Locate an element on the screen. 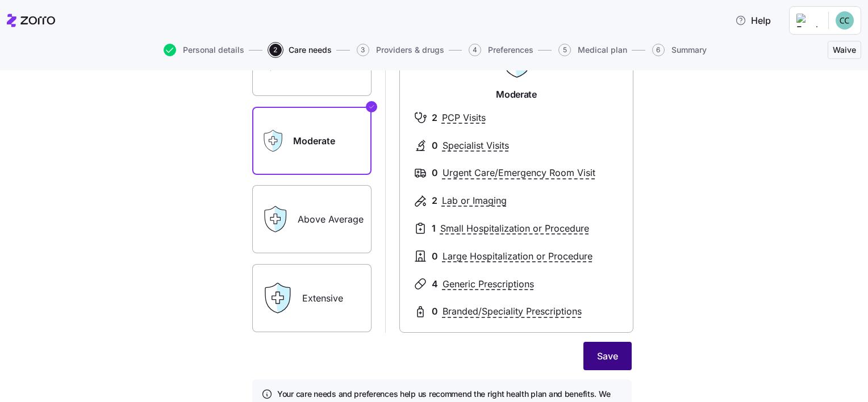 This screenshot has width=868, height=402. button: Help is located at coordinates (753, 20).